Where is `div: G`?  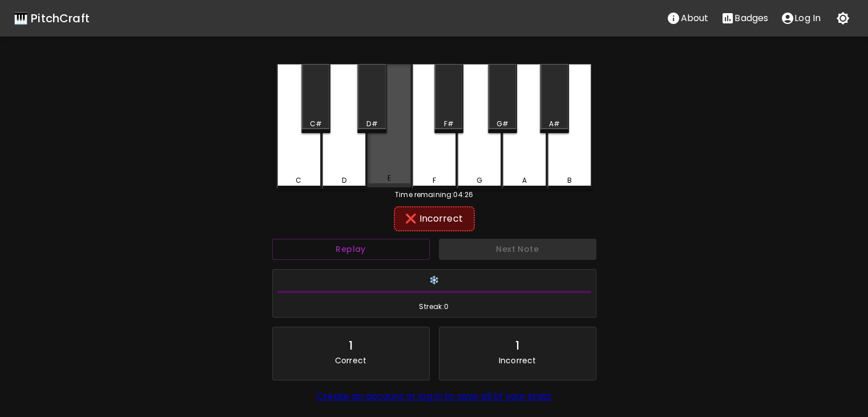
div: G is located at coordinates (479, 181).